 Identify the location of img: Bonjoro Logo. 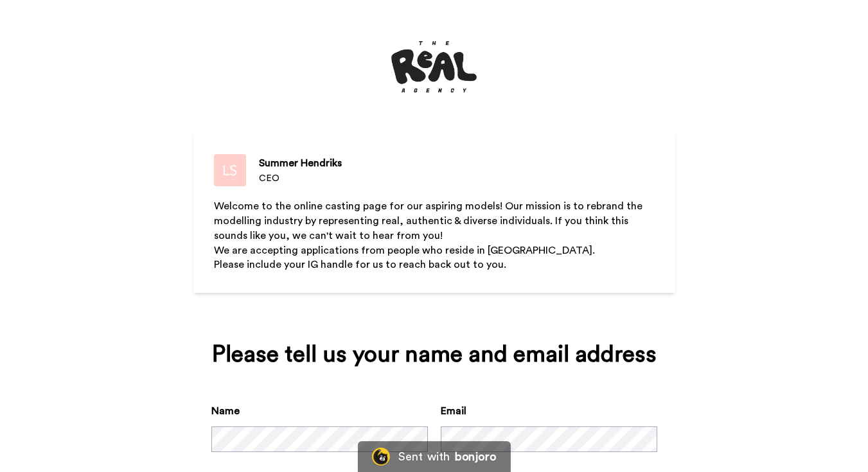
(380, 457).